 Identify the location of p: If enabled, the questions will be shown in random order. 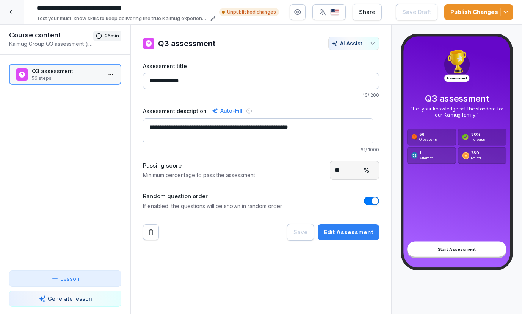
(212, 206).